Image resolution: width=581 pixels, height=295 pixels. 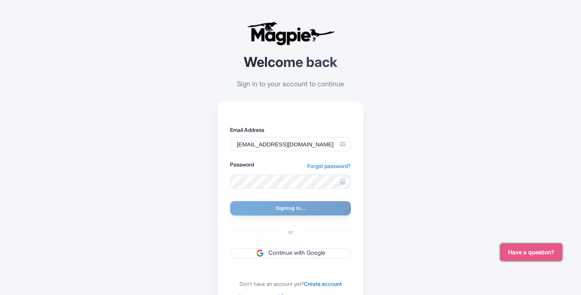 I want to click on button: Have a question?, so click(x=531, y=252).